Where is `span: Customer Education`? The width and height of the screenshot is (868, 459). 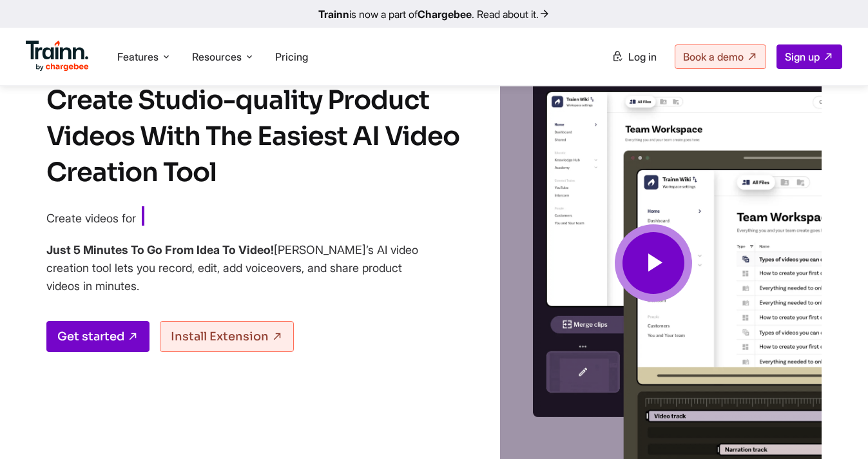 span: Customer Education is located at coordinates (230, 217).